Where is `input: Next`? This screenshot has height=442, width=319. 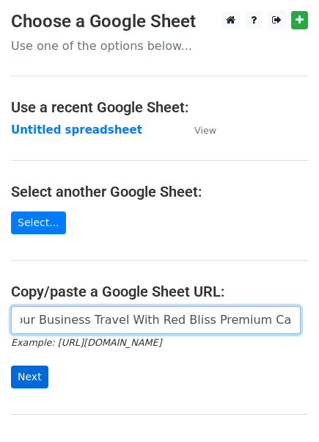
input: Next is located at coordinates (29, 377).